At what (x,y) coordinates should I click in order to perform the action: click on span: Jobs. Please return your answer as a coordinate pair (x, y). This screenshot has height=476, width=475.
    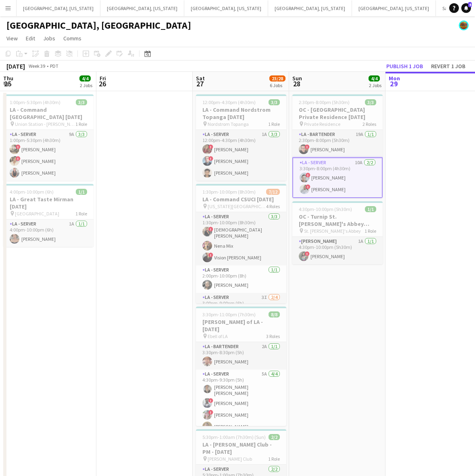
    Looking at the image, I should click on (49, 38).